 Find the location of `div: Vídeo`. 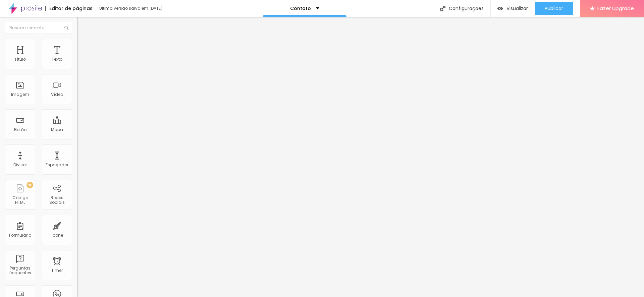

div: Vídeo is located at coordinates (57, 95).